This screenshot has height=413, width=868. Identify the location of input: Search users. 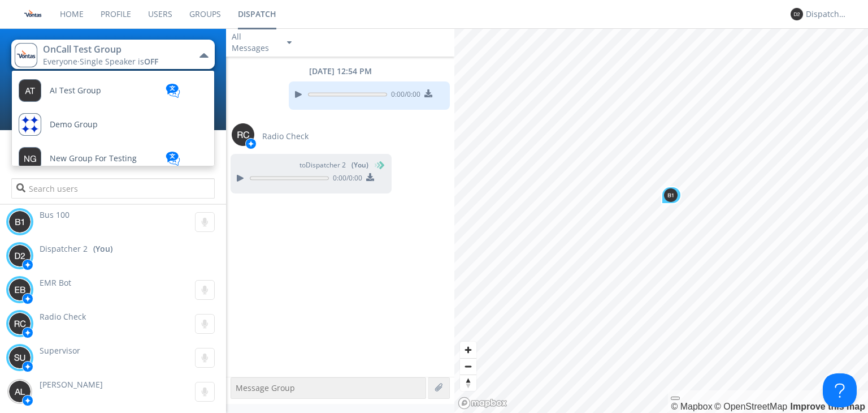
(113, 189).